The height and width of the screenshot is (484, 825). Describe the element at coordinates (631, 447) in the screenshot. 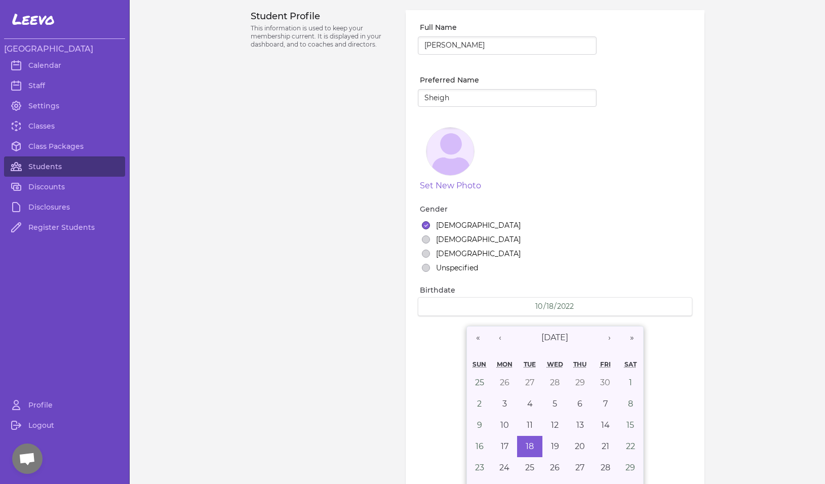

I see `button: October 22, 2022` at that location.